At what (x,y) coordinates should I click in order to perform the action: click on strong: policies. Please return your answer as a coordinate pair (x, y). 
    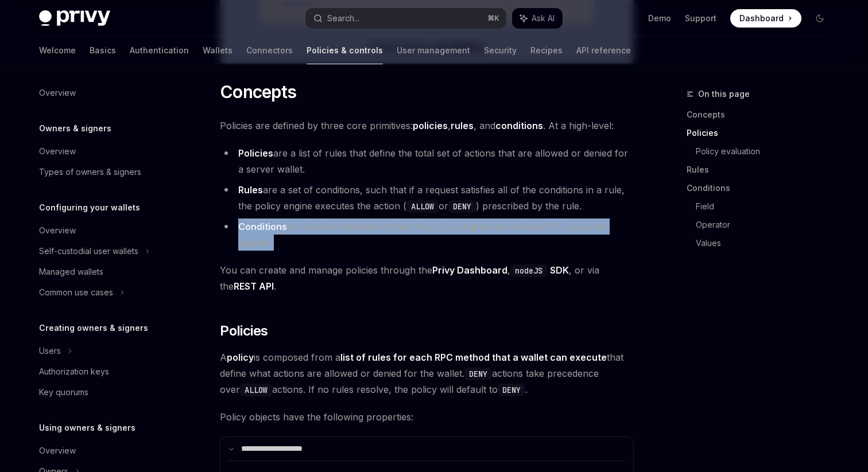
    Looking at the image, I should click on (430, 125).